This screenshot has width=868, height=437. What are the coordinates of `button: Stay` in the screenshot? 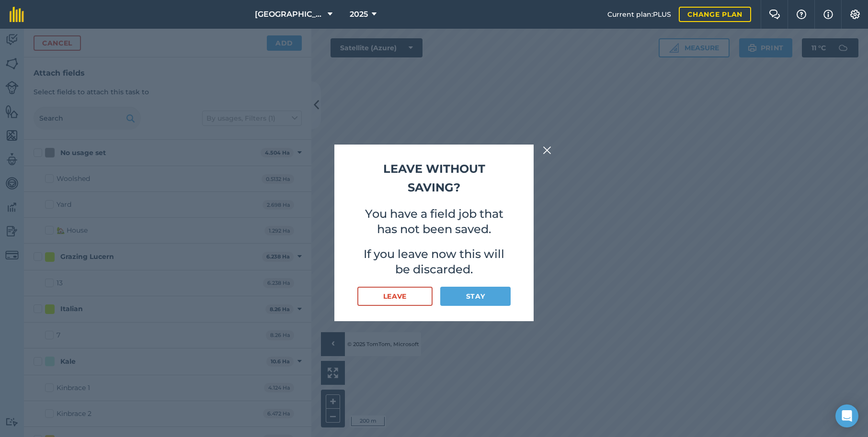 It's located at (475, 296).